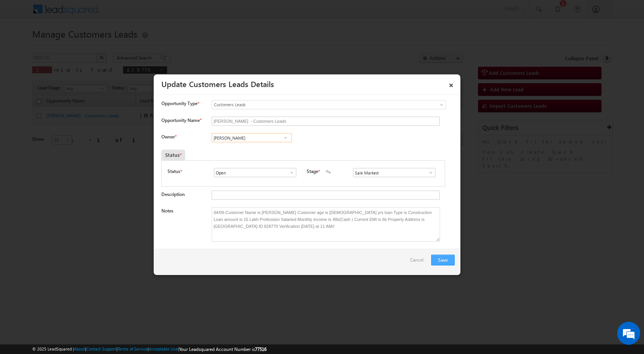  Describe the element at coordinates (443, 260) in the screenshot. I see `button: Save` at that location.